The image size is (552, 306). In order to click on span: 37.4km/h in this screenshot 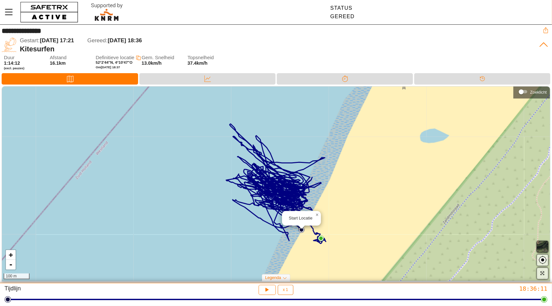, I will do `click(198, 63)`.